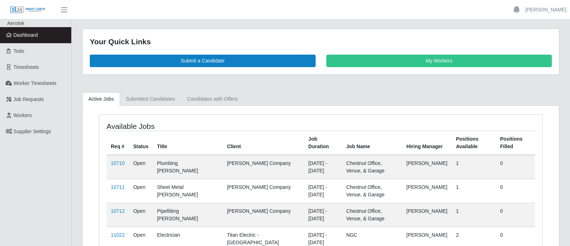  What do you see at coordinates (439, 61) in the screenshot?
I see `a: My Workers` at bounding box center [439, 61].